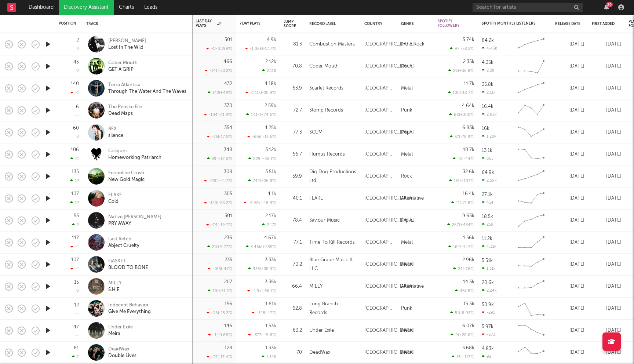 The height and width of the screenshot is (364, 634). Describe the element at coordinates (271, 62) in the screenshot. I see `div: 2.12k` at that location.